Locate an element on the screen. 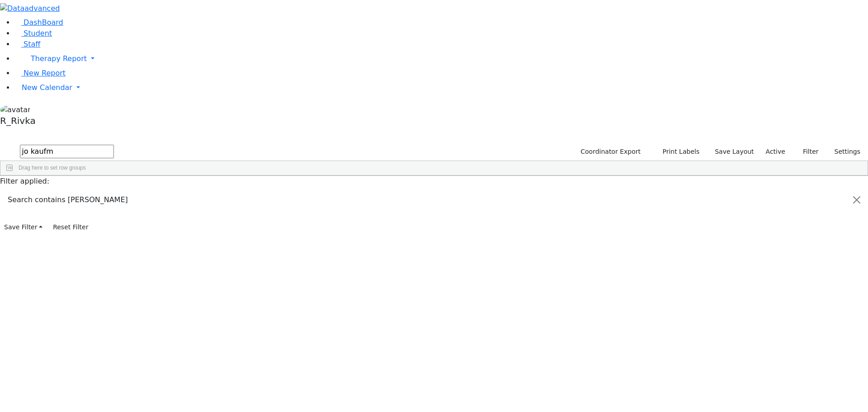 This screenshot has height=412, width=868. span: New Calendar is located at coordinates (47, 87).